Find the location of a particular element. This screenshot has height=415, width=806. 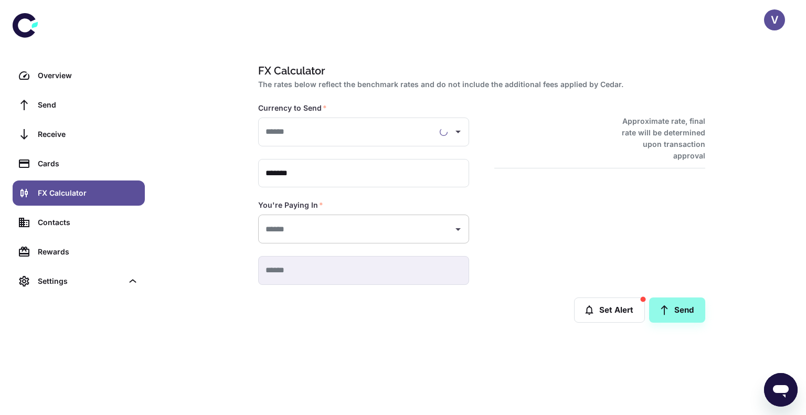

a: Rewards is located at coordinates (79, 252).